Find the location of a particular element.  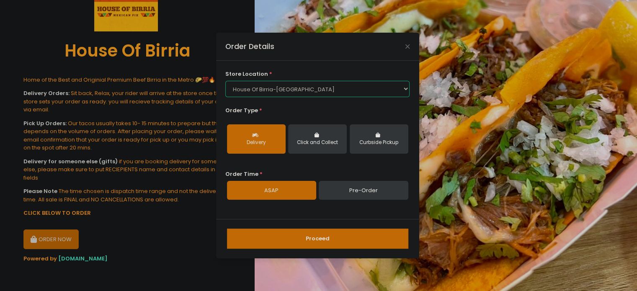

button: Click and Collect is located at coordinates (317, 139).